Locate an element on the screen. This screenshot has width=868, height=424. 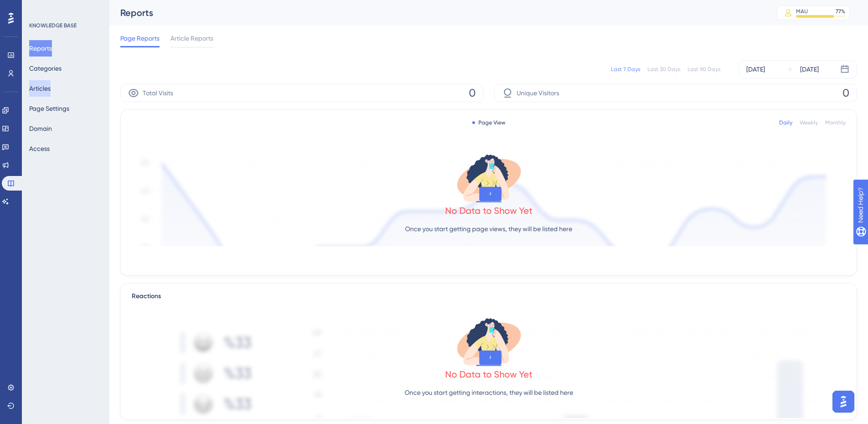
div: Last 90 Days is located at coordinates (704, 69).